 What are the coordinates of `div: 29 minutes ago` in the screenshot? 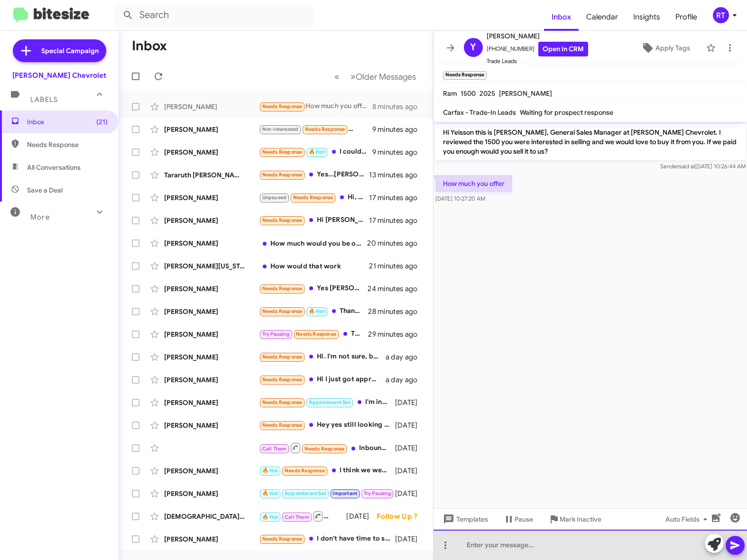 It's located at (397, 335).